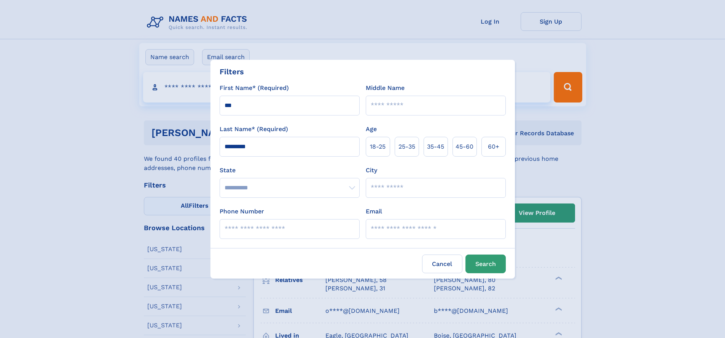 The image size is (725, 338). What do you see at coordinates (254, 129) in the screenshot?
I see `label: Last Name* (Required)` at bounding box center [254, 129].